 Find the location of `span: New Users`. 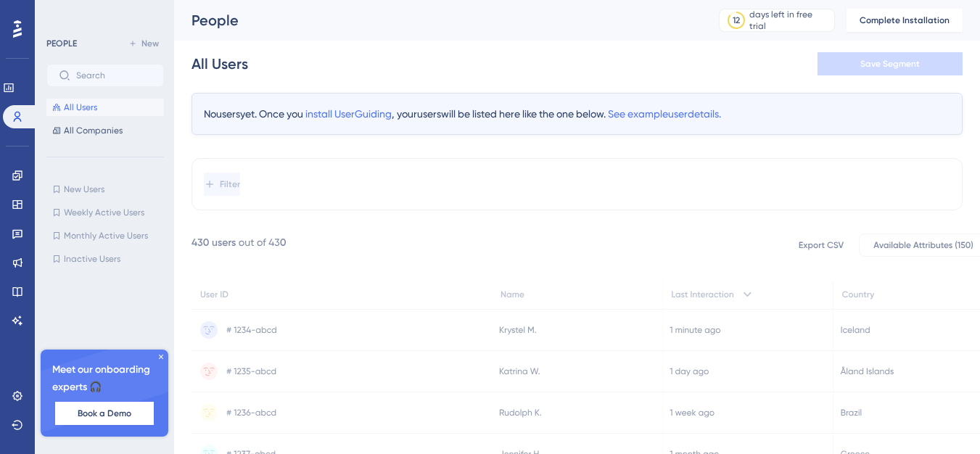

span: New Users is located at coordinates (84, 189).